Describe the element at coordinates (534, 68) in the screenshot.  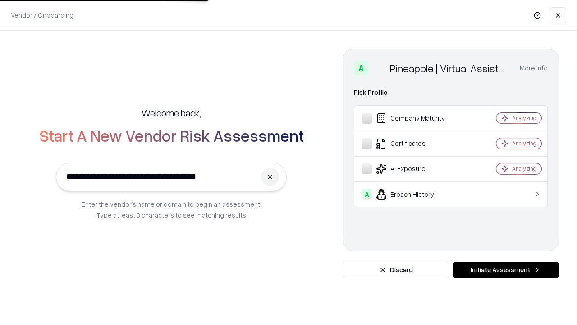
I see `button: More info` at that location.